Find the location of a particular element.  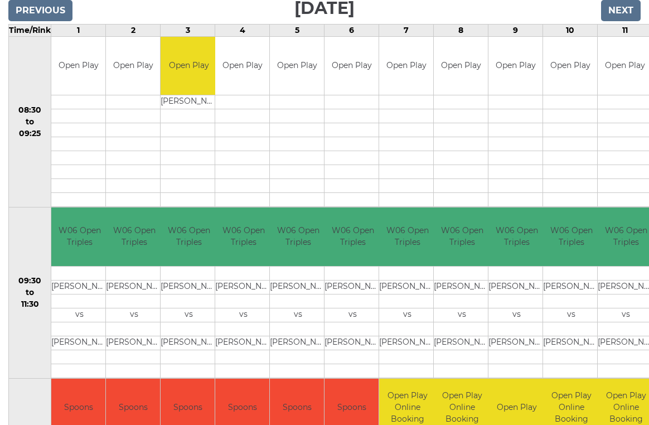

td: 5 is located at coordinates (297, 30).